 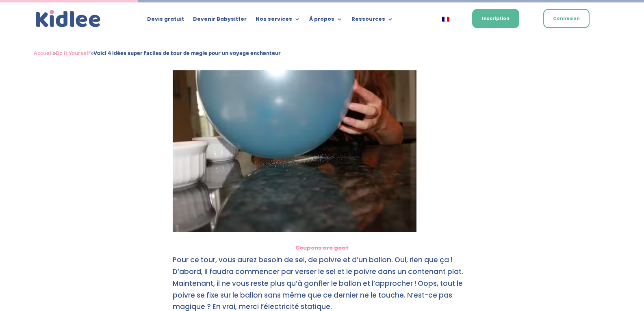 I want to click on a: Ressources, so click(x=372, y=21).